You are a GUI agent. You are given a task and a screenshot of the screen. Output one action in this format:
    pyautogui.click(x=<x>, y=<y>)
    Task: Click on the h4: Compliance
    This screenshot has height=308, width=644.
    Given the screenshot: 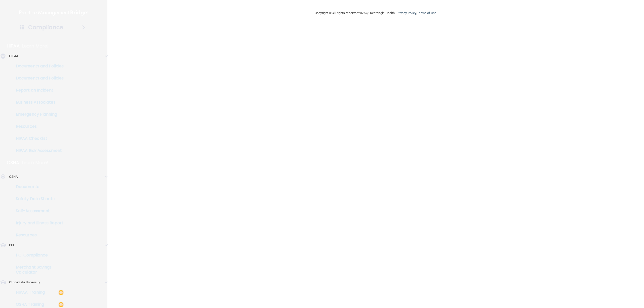 What is the action you would take?
    pyautogui.click(x=46, y=27)
    